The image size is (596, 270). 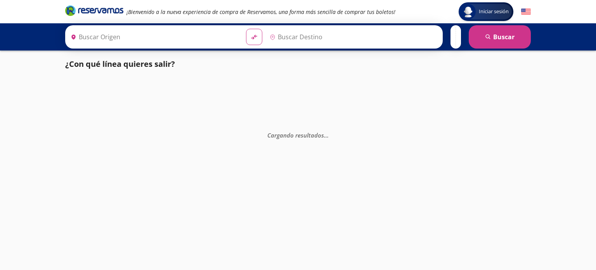 I want to click on button: English, so click(x=526, y=12).